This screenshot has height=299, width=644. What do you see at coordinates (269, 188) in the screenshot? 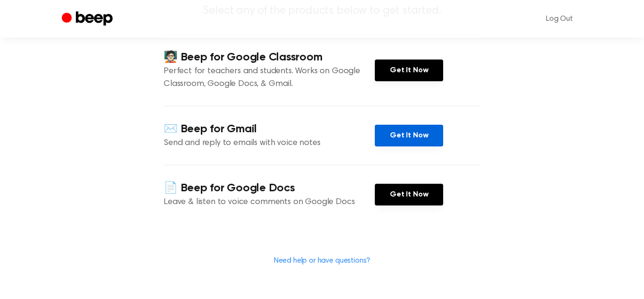
I see `h4: 📄 Beep for Google Docs` at bounding box center [269, 188].